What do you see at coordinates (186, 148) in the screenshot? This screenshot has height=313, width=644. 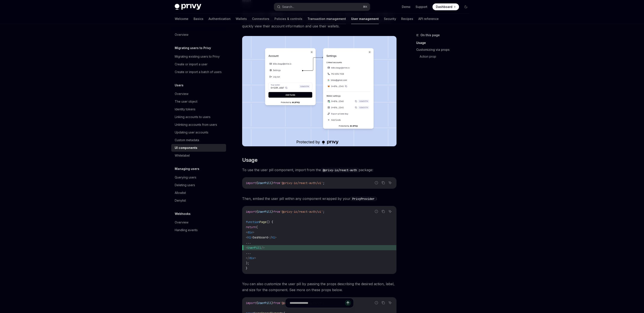 I see `div: UI components` at bounding box center [186, 148].